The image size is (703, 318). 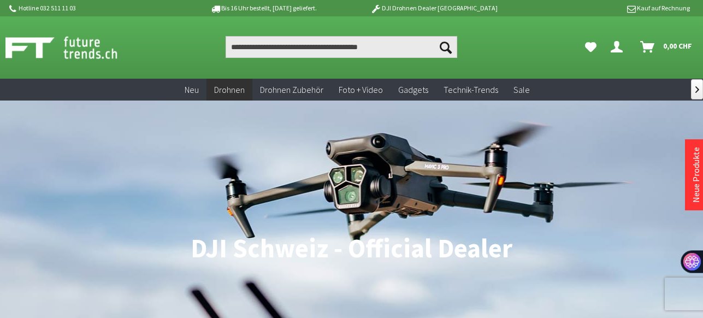 I want to click on span: Neu, so click(x=192, y=90).